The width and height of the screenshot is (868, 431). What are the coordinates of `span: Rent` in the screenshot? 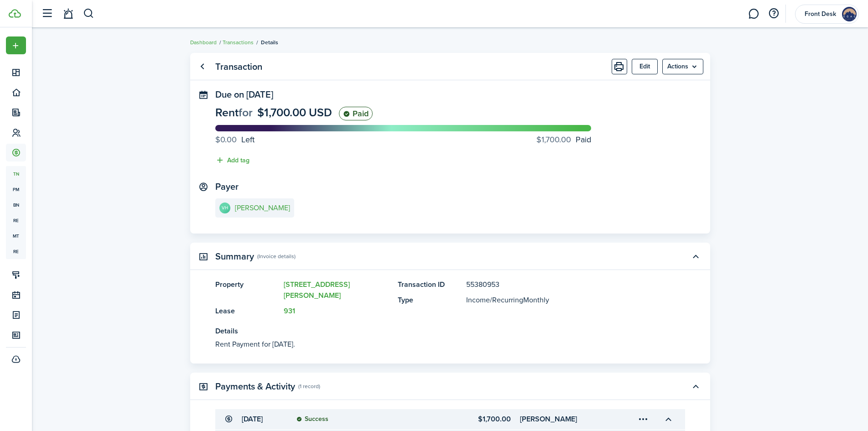 It's located at (227, 112).